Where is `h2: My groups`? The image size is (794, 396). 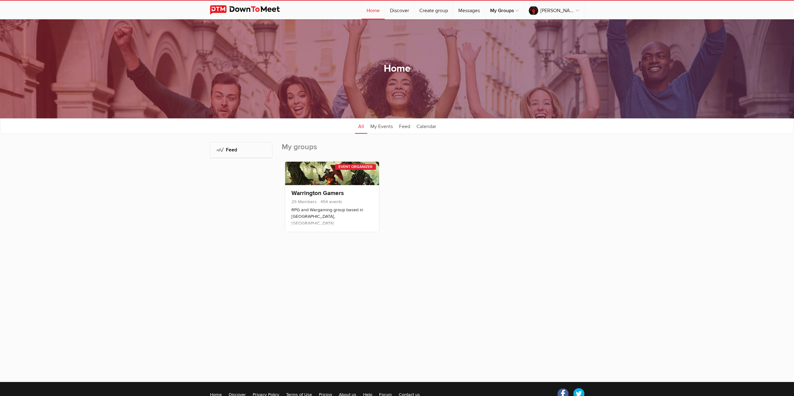 h2: My groups is located at coordinates (433, 150).